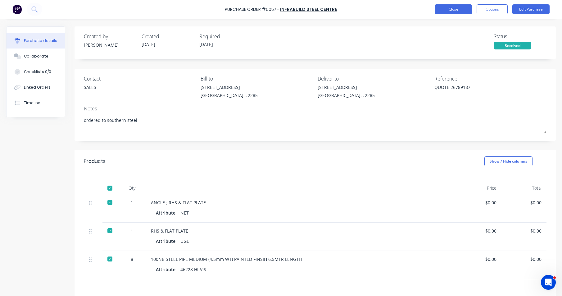 This screenshot has height=296, width=562. I want to click on button: Options, so click(492, 9).